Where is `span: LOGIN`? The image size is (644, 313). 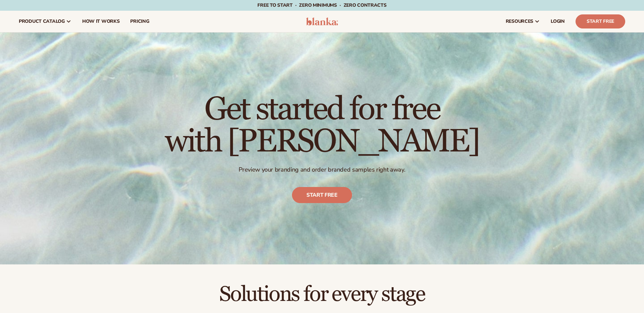 span: LOGIN is located at coordinates (558, 21).